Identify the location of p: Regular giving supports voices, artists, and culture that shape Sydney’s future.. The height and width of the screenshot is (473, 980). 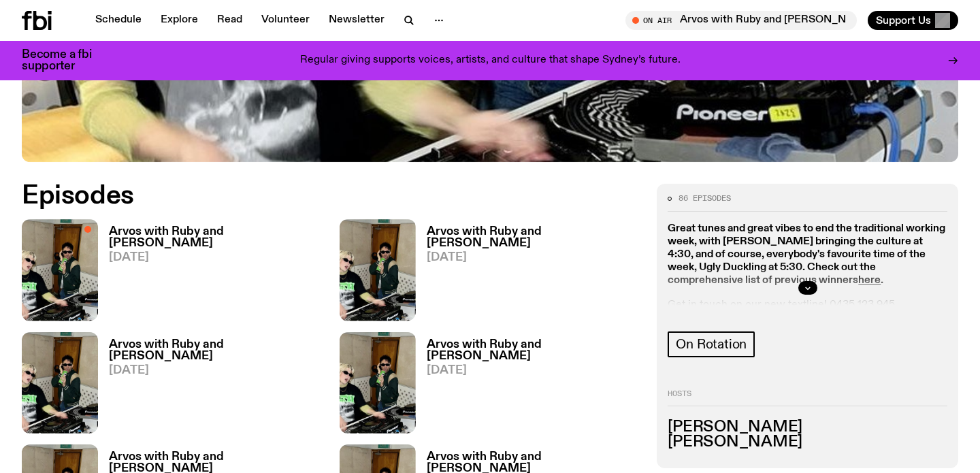
(490, 61).